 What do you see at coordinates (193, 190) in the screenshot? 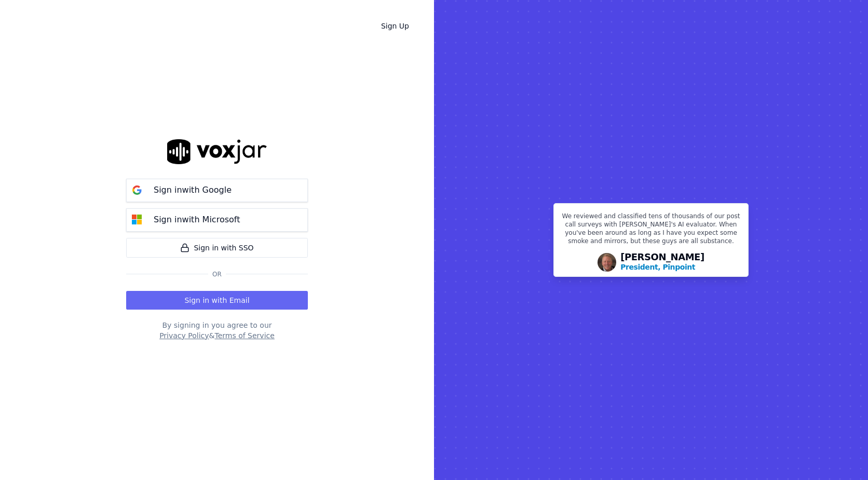
I see `p: Sign in with Google` at bounding box center [193, 190].